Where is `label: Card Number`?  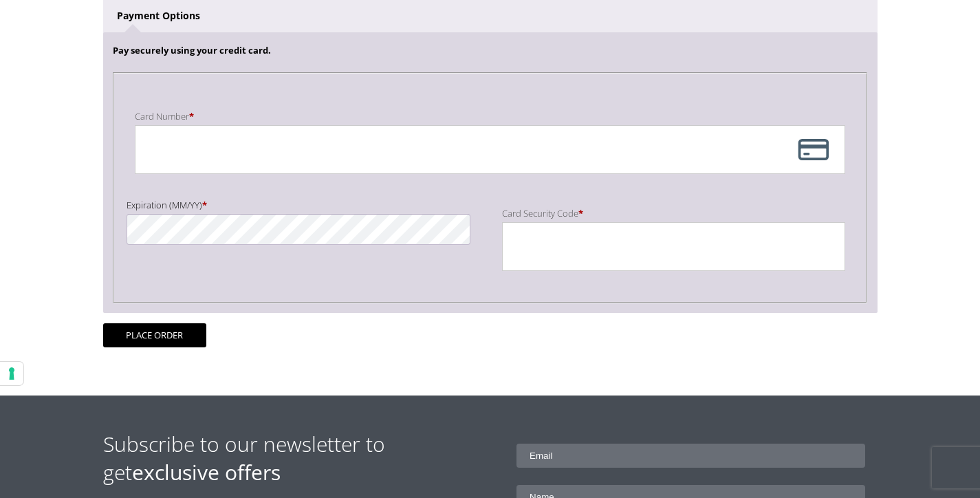 label: Card Number is located at coordinates (490, 117).